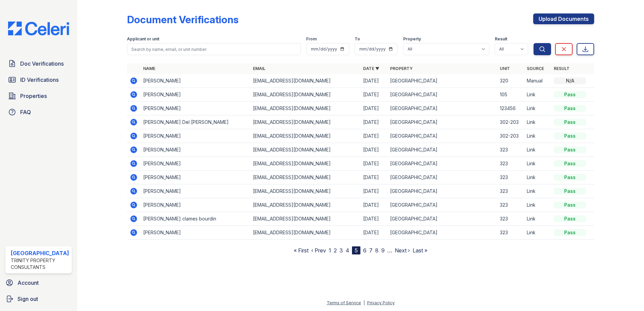 The width and height of the screenshot is (644, 311). What do you see at coordinates (39, 80) in the screenshot?
I see `span: ID Verifications` at bounding box center [39, 80].